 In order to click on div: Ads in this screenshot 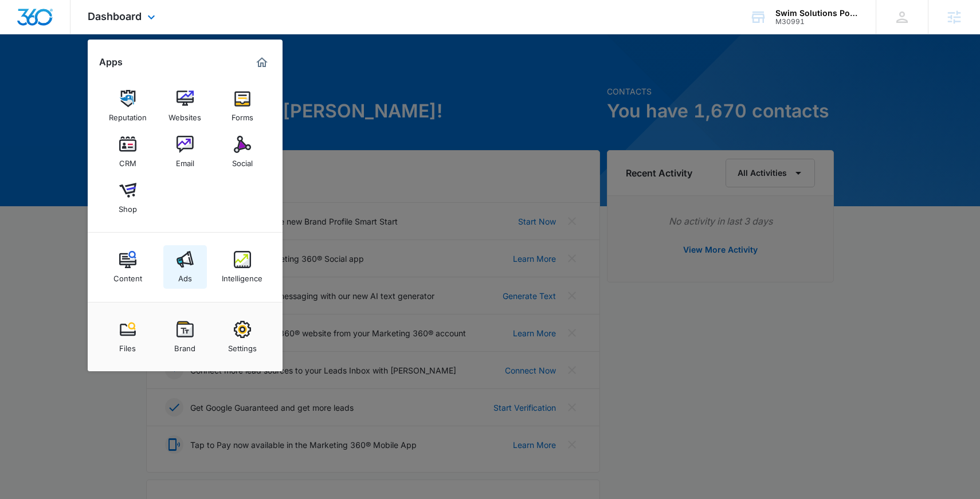, I will do `click(185, 276)`.